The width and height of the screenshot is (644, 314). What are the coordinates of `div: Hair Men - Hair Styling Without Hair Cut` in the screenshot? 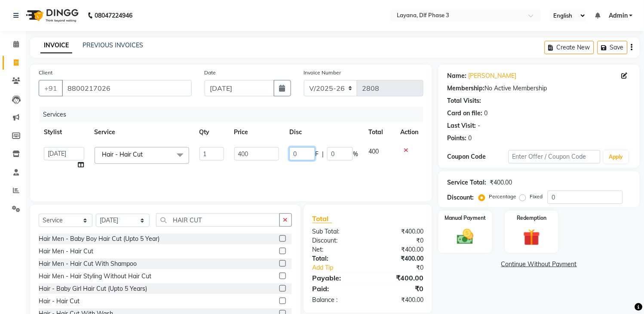 It's located at (95, 277).